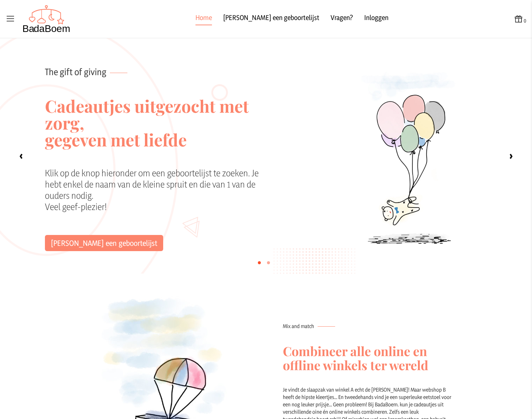  I want to click on a: Vragen?, so click(342, 19).